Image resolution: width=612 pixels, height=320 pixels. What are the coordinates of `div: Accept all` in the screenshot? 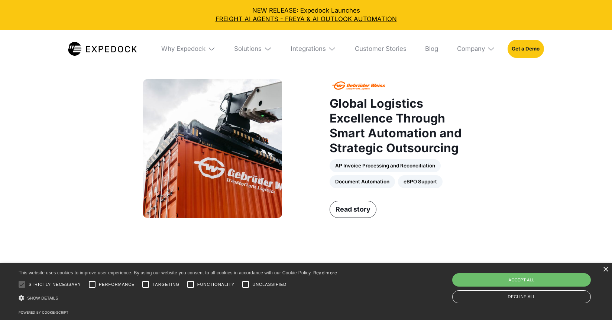 It's located at (522, 280).